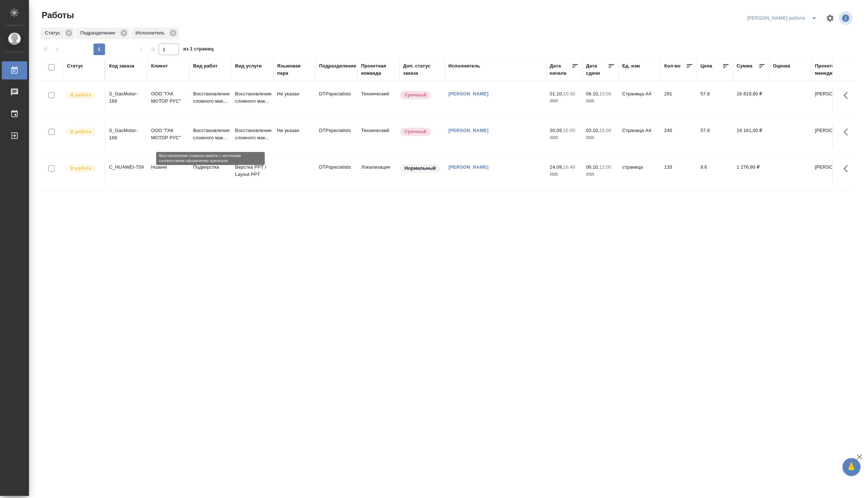 This screenshot has height=498, width=868. I want to click on td: 291, so click(679, 99).